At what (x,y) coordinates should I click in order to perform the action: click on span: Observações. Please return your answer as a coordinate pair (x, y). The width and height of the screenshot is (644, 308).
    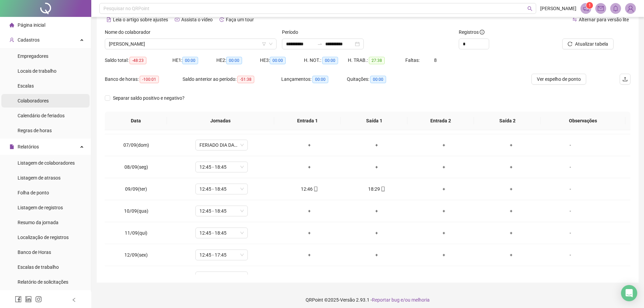
    Looking at the image, I should click on (583, 121).